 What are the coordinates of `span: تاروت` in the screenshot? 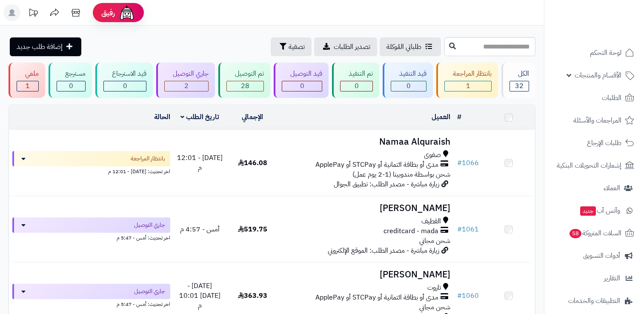 It's located at (434, 287).